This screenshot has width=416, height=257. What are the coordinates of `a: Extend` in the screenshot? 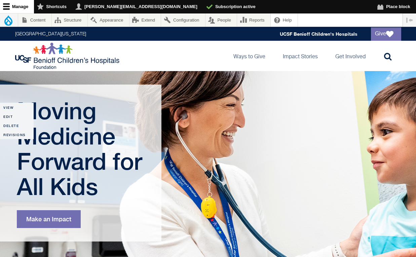 It's located at (145, 20).